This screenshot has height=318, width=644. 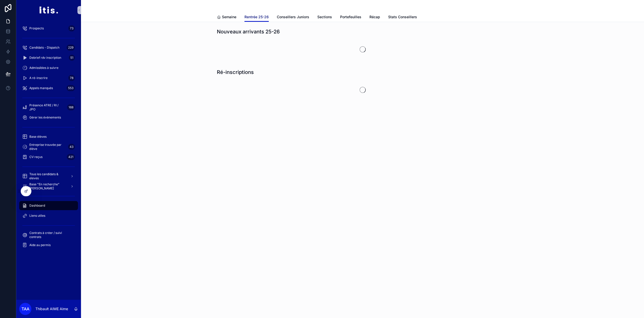 I want to click on span: CV reçus, so click(x=36, y=157).